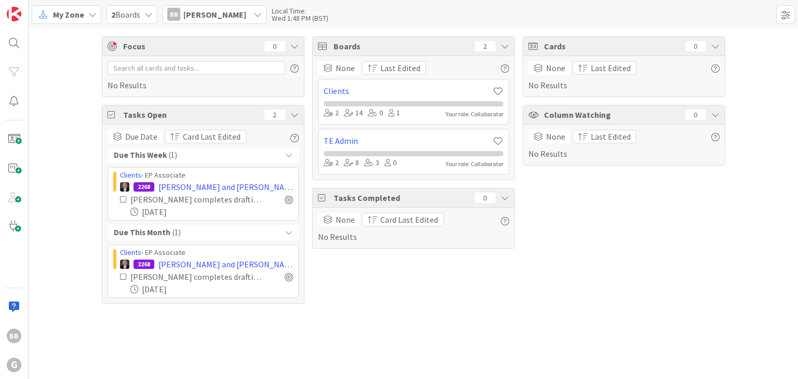  I want to click on input: Search all cards and tasks..., so click(196, 68).